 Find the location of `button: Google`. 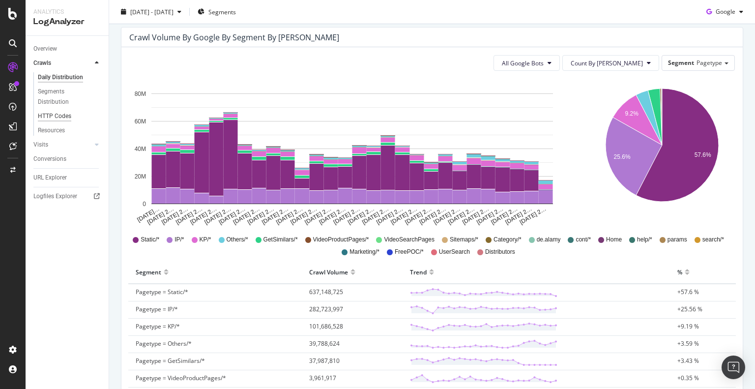

button: Google is located at coordinates (725, 12).